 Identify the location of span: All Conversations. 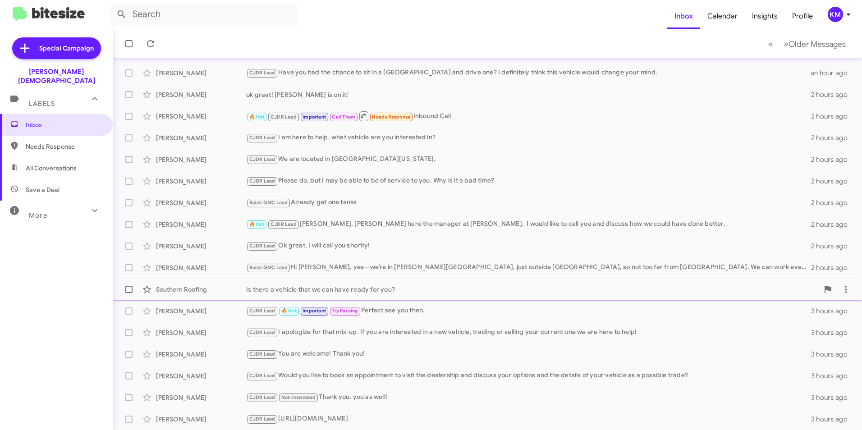
(51, 168).